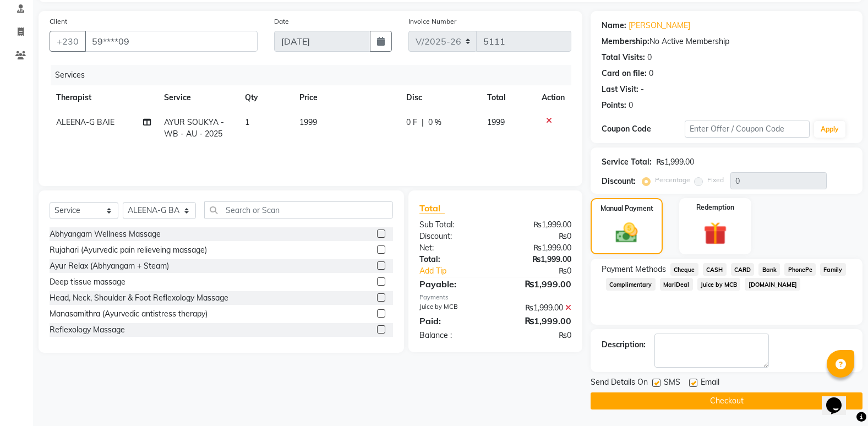 This screenshot has height=426, width=868. What do you see at coordinates (412, 122) in the screenshot?
I see `span: 0 F` at bounding box center [412, 122].